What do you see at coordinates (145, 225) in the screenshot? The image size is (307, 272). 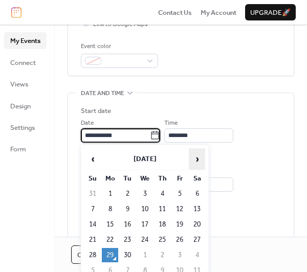 I see `td: 17` at bounding box center [145, 225].